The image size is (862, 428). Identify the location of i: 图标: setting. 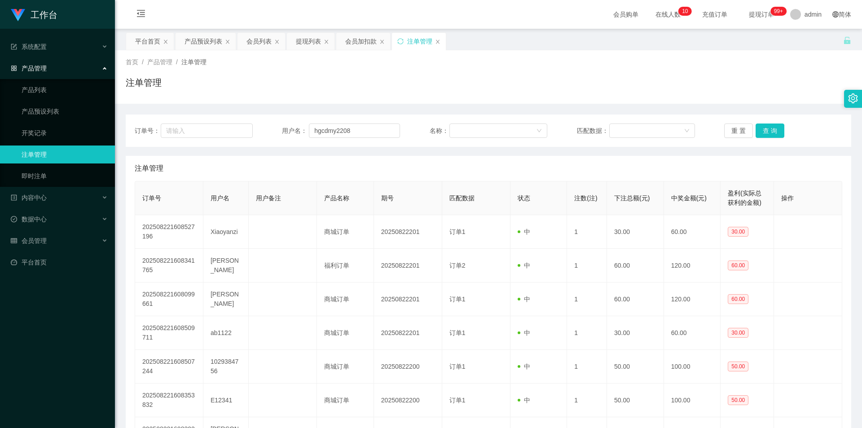
(853, 98).